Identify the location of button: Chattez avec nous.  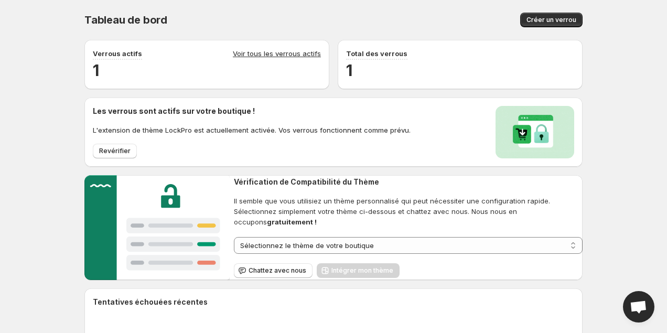
(273, 271).